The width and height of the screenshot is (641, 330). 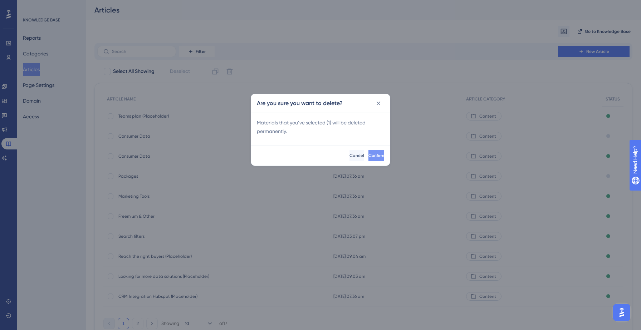 What do you see at coordinates (11, 11) in the screenshot?
I see `button: Open AI Assistant Launcher` at bounding box center [11, 11].